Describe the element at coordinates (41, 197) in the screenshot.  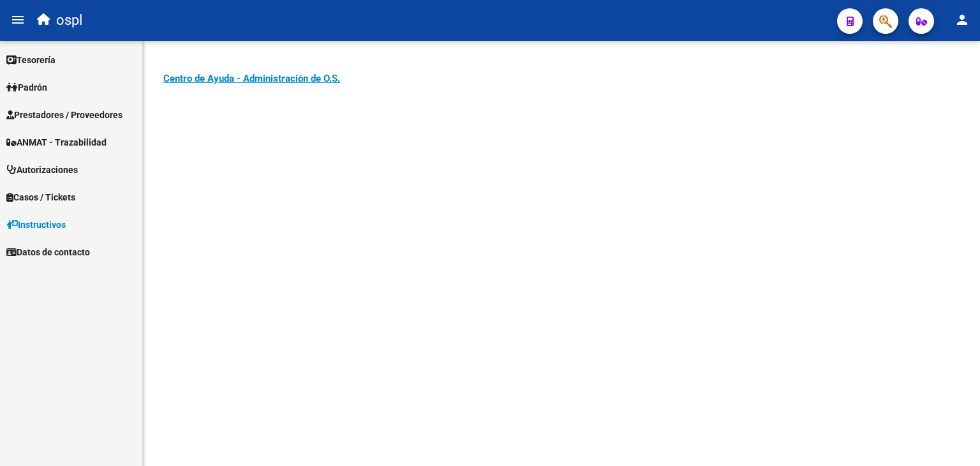
I see `span: Casos / Tickets` at that location.